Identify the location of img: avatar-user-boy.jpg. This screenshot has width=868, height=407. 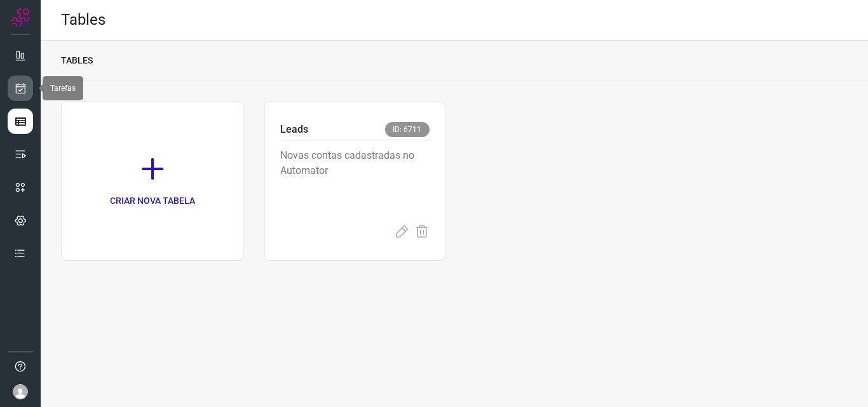
(21, 392).